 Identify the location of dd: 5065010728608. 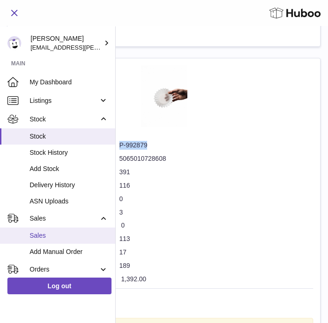
(216, 158).